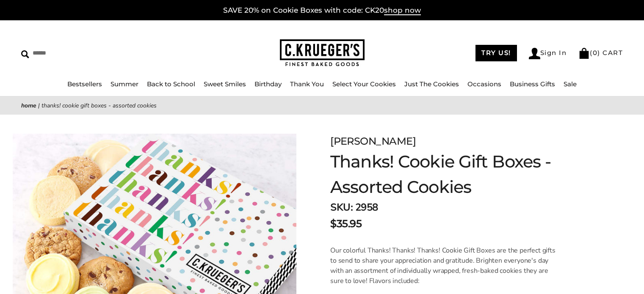  What do you see at coordinates (601, 53) in the screenshot?
I see `a: (0) CART` at bounding box center [601, 53].